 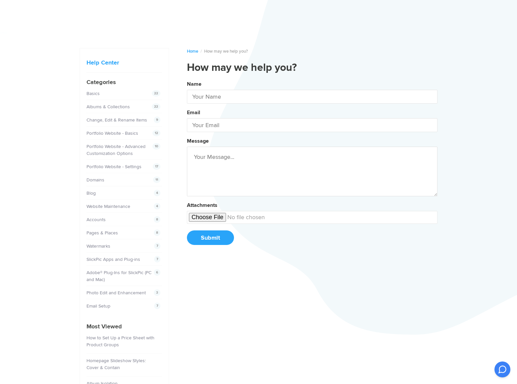 I want to click on a: Website Maintenance, so click(x=108, y=206).